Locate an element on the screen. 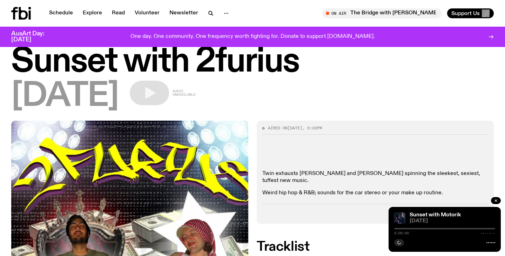 The height and width of the screenshot is (256, 505). a: Explore is located at coordinates (92, 13).